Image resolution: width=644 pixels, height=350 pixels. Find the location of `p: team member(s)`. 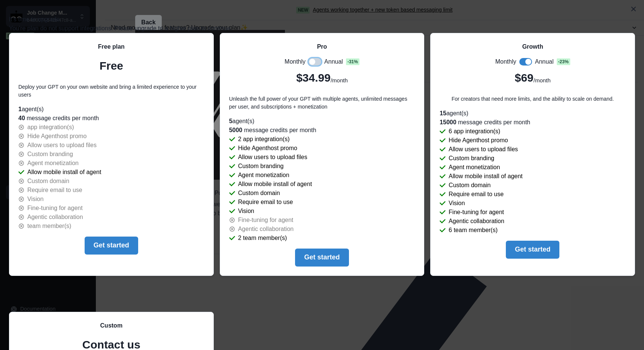

p: team member(s) is located at coordinates (49, 226).